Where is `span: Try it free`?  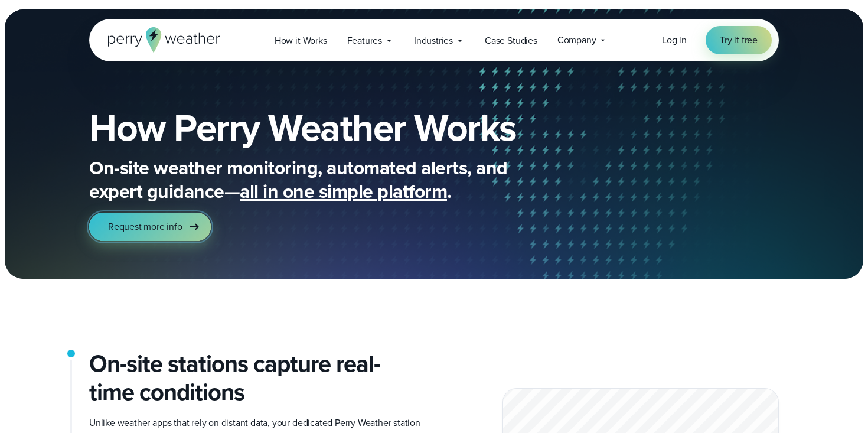
span: Try it free is located at coordinates (739, 40).